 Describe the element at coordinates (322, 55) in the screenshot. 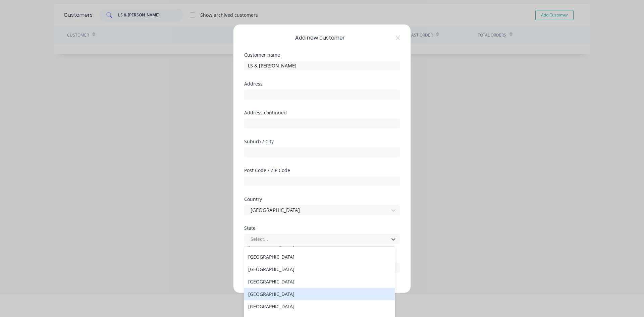

I see `div: Customer name` at that location.